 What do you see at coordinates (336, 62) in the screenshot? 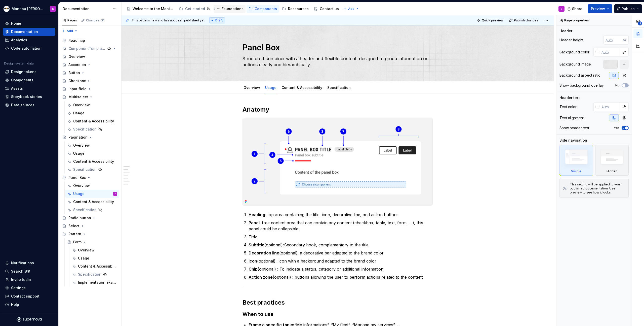
I see `textarea: Structured container with a header and flexible content, designed to group information or actions...` at bounding box center [336, 62].